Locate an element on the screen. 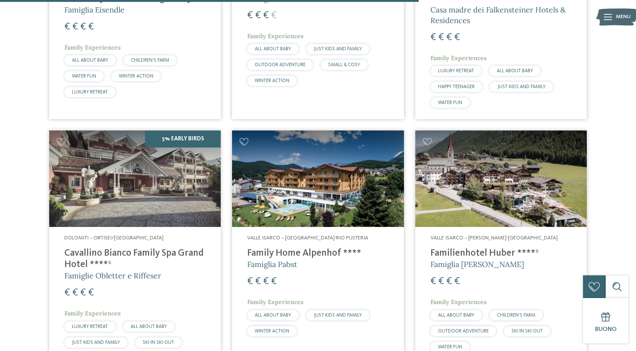 The image size is (636, 351). span: Famiglia Eisendle is located at coordinates (94, 9).